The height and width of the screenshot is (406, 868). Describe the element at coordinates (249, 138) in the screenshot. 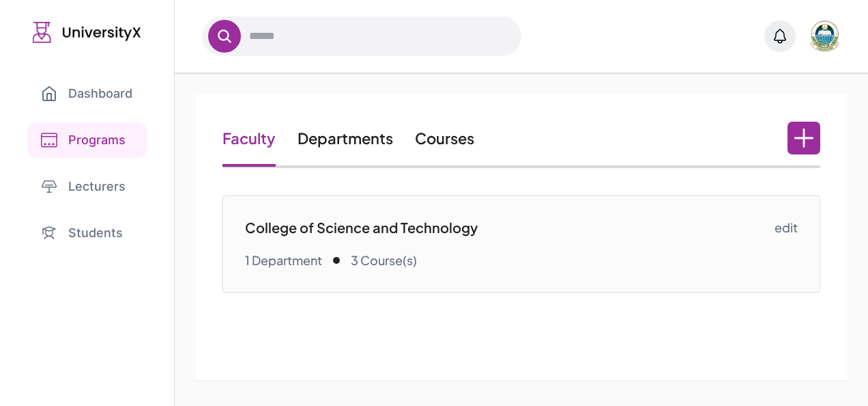

I see `a: Faculty` at that location.